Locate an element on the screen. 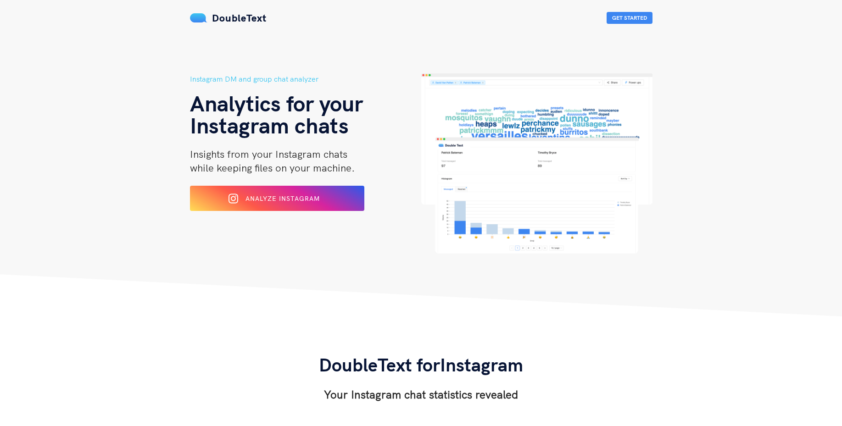 The height and width of the screenshot is (426, 842). button: Analyze Instagram is located at coordinates (277, 198).